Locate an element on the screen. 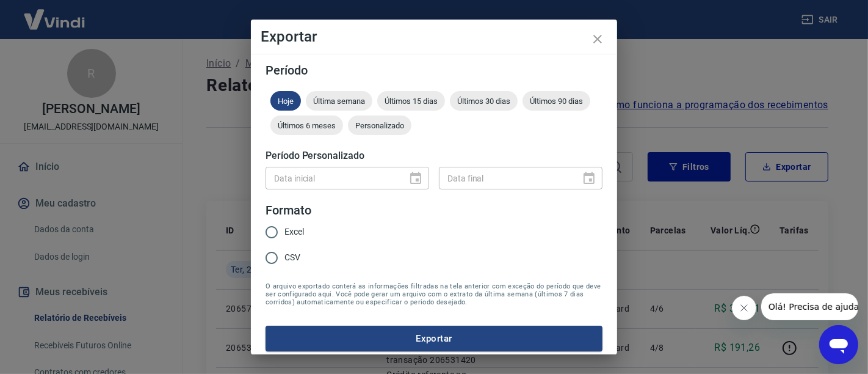 Image resolution: width=868 pixels, height=374 pixels. span: Última semana is located at coordinates (339, 101).